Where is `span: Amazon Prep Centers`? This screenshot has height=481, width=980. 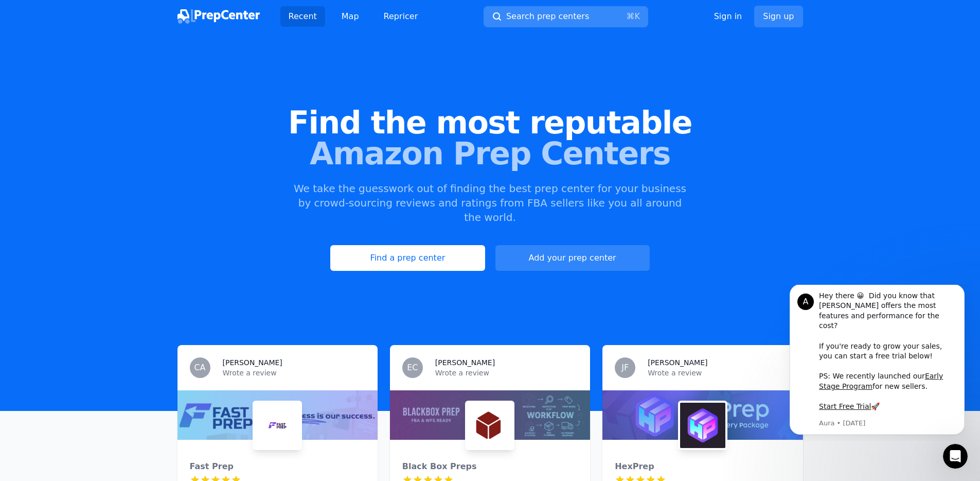 span: Amazon Prep Centers is located at coordinates (490, 153).